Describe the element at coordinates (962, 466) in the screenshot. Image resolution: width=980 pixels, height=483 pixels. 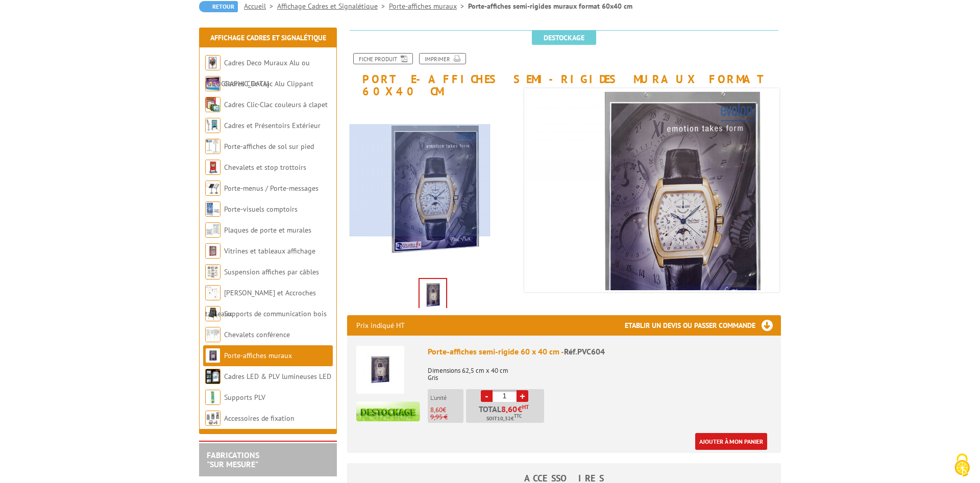
I see `button: Cookies (fenêtre modale)` at that location.